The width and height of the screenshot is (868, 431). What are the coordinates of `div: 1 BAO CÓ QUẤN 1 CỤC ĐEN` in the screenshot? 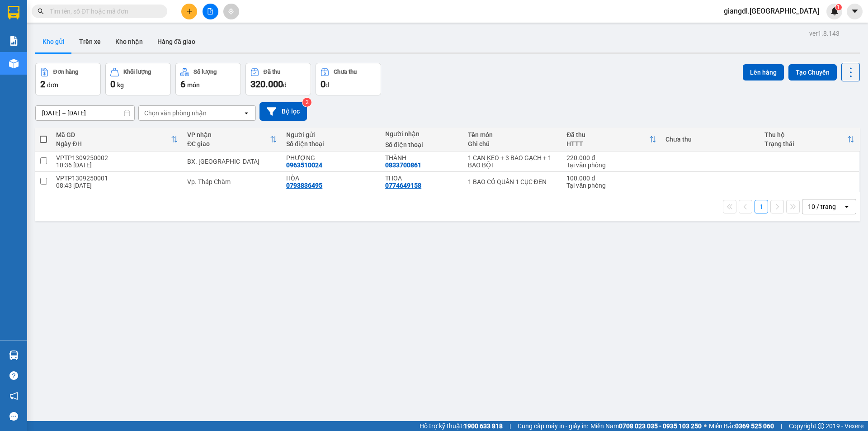 It's located at (513, 182).